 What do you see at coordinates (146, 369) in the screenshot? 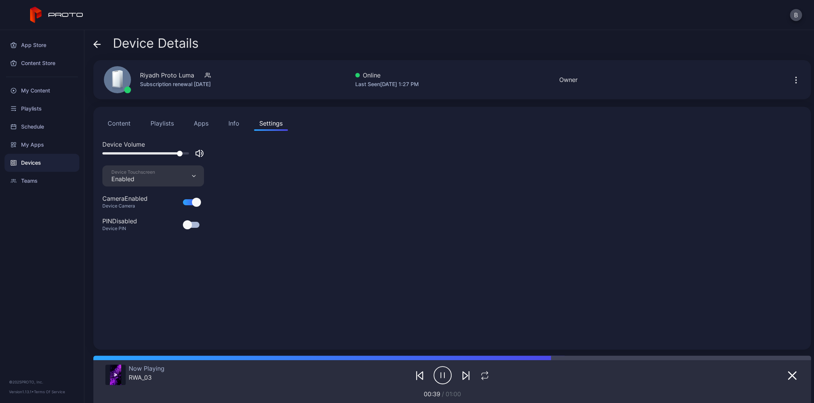
I see `div: Now Playing` at bounding box center [146, 369].